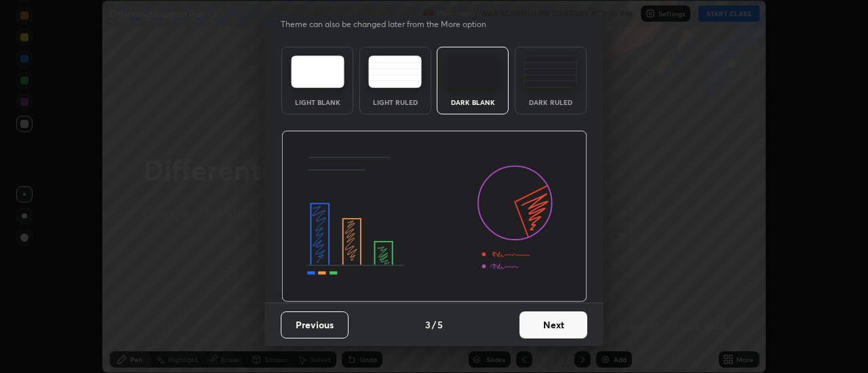 Image resolution: width=868 pixels, height=373 pixels. I want to click on div: Light Blank, so click(317, 102).